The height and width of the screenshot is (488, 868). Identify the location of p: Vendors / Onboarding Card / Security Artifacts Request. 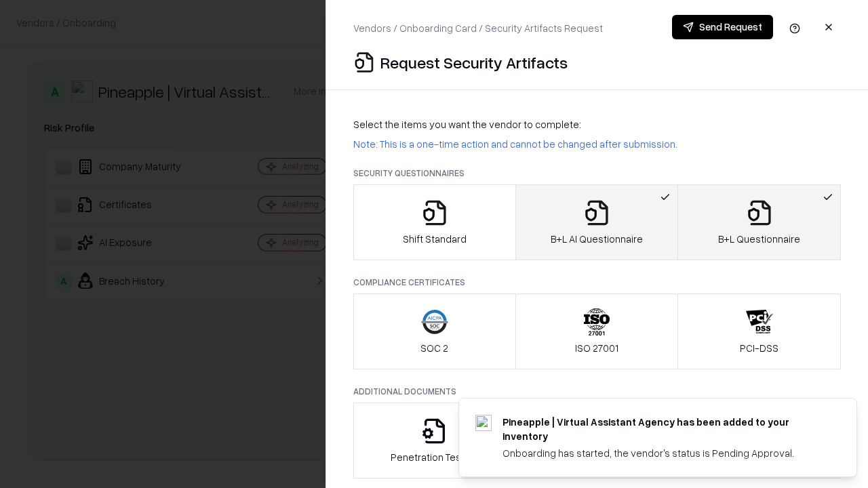
(478, 28).